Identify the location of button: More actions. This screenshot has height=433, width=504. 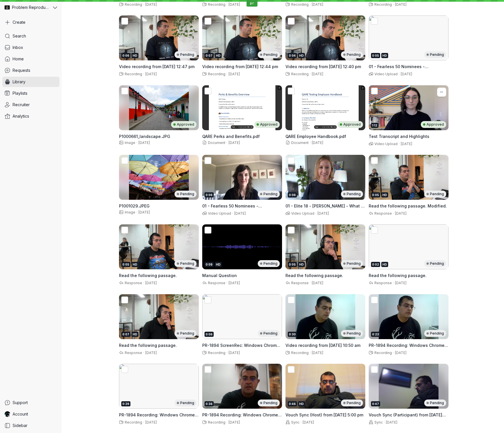
(442, 92).